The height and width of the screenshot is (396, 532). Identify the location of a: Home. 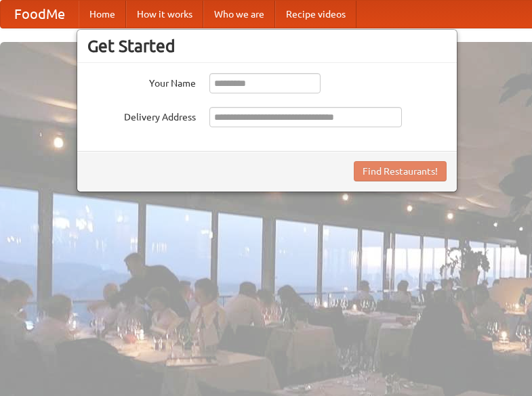
(103, 14).